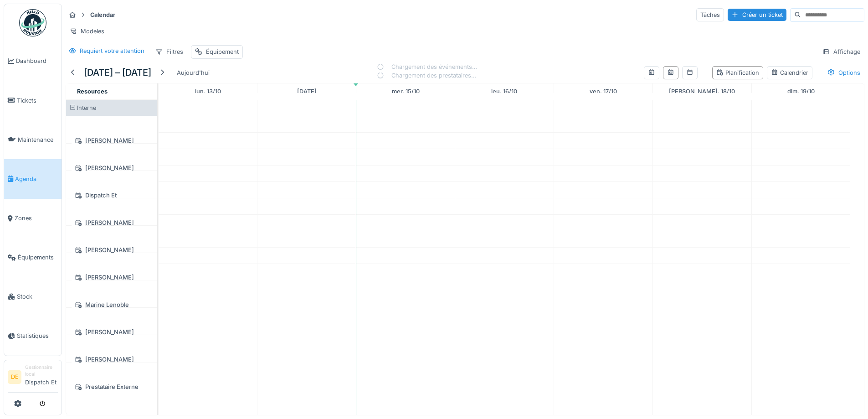  What do you see at coordinates (427, 67) in the screenshot?
I see `div: Chargement des événements…` at bounding box center [427, 67].